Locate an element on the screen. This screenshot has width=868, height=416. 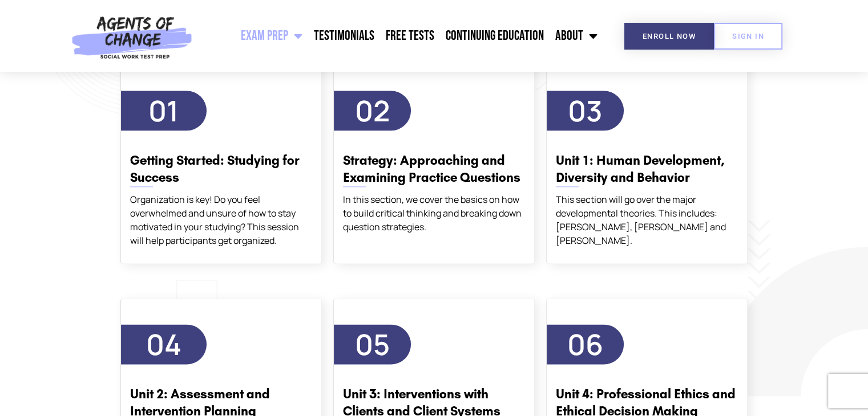
h3: Getting Started: Studying for Success is located at coordinates (221, 169).